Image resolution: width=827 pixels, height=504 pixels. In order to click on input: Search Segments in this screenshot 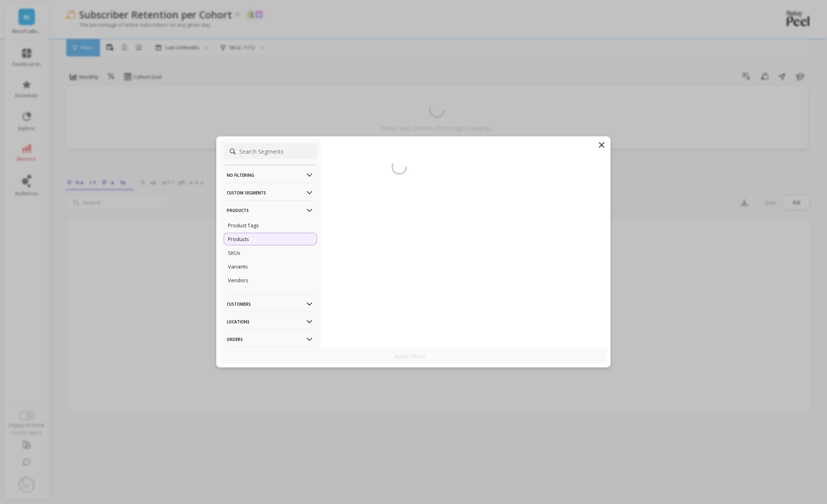, I will do `click(270, 151)`.